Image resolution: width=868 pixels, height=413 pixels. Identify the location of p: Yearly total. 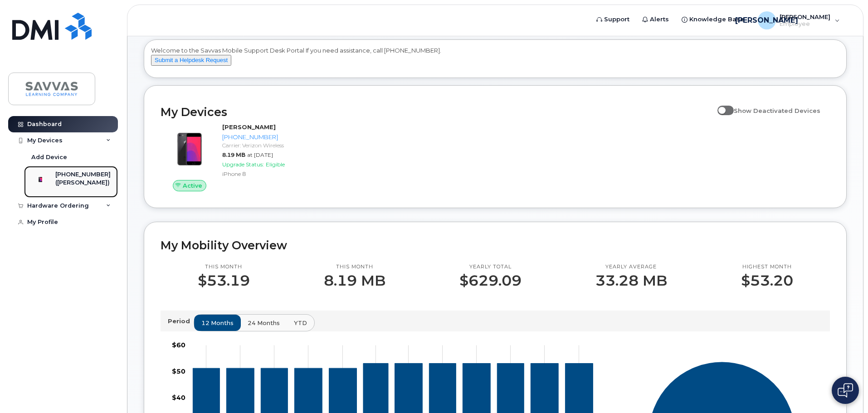
(491, 267).